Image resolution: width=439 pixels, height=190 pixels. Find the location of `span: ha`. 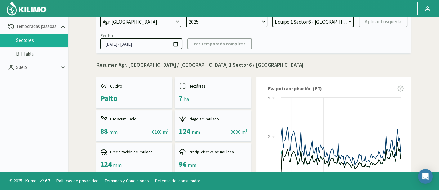

span: ha is located at coordinates (186, 99).